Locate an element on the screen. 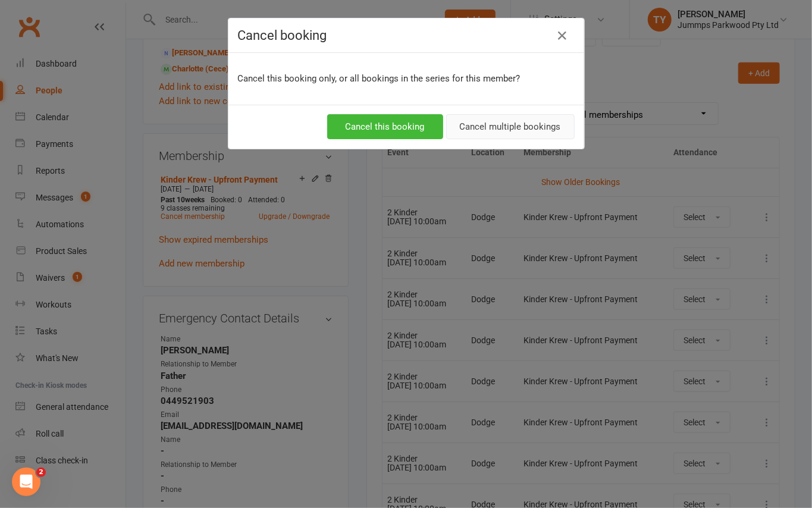  span: 2 is located at coordinates (41, 472).